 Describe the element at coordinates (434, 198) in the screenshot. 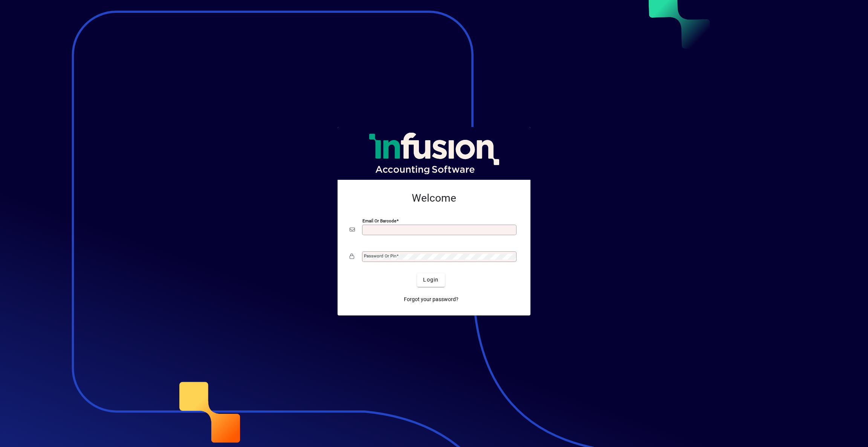

I see `h2: Welcome` at that location.